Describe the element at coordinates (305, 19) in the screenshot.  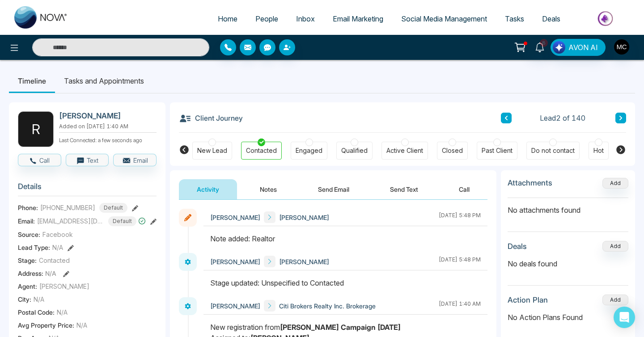
I see `span: Inbox` at that location.